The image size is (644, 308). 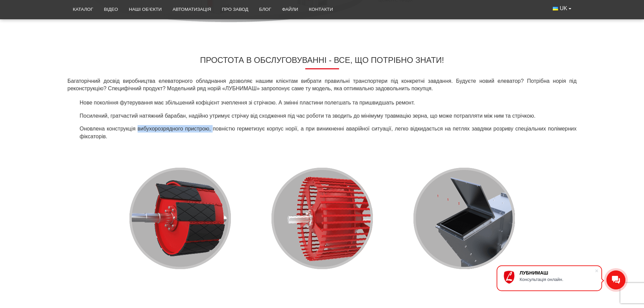 What do you see at coordinates (564, 9) in the screenshot?
I see `span: UK` at bounding box center [564, 9].